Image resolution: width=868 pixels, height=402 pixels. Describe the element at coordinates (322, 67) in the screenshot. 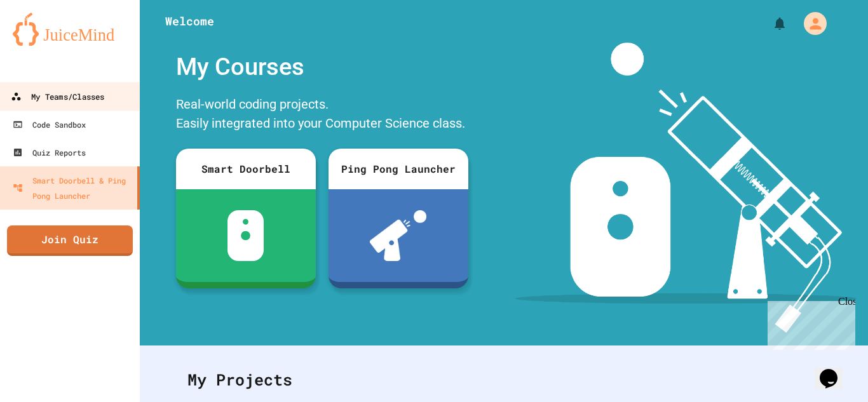

I see `div: My Courses` at that location.